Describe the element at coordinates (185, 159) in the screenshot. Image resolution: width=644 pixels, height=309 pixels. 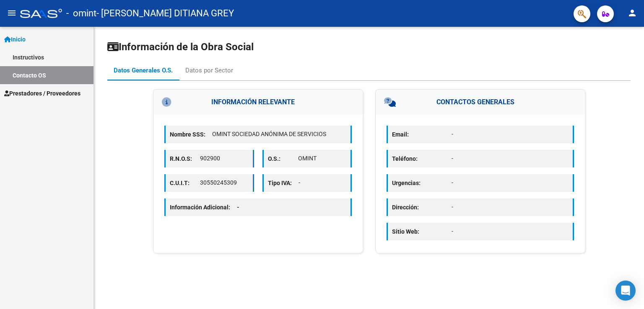
I see `p: R.N.O.S:` at that location.